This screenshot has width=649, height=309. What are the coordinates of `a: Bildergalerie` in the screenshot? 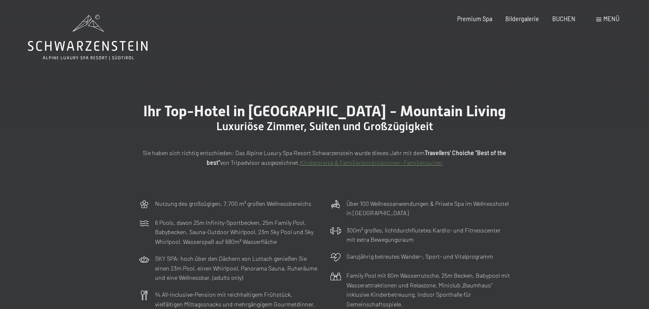 It's located at (522, 19).